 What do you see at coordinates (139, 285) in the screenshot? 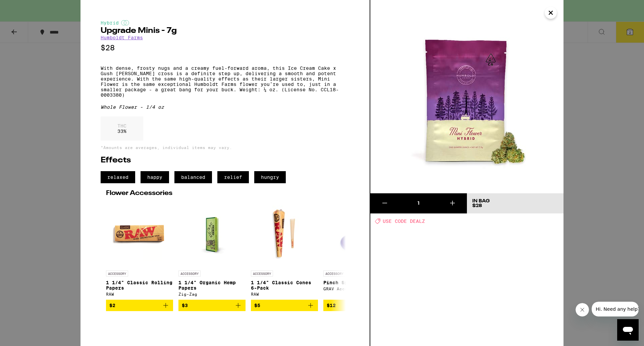
I see `p: 1 1/4" Classic Rolling Papers` at bounding box center [139, 285].